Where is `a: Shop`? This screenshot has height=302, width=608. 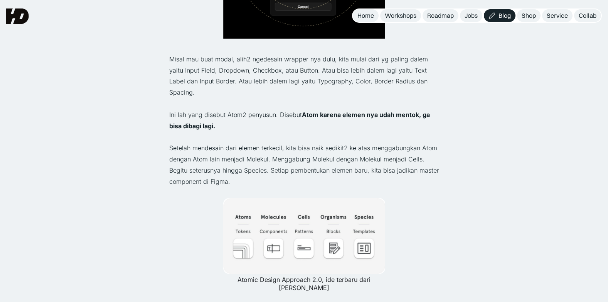
a: Shop is located at coordinates (529, 15).